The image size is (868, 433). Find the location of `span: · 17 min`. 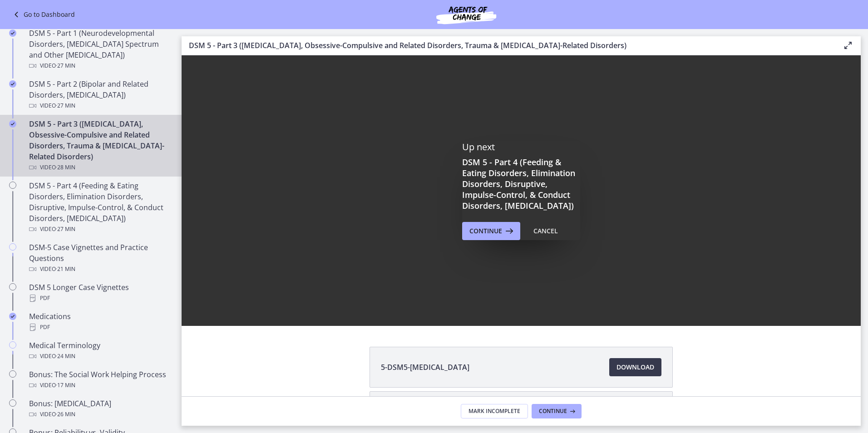

span: · 17 min is located at coordinates (65, 386).